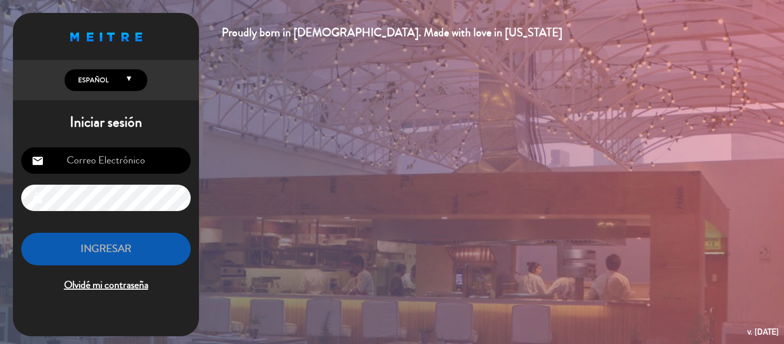  What do you see at coordinates (106, 285) in the screenshot?
I see `span: Olvidé mi contraseña` at bounding box center [106, 285].